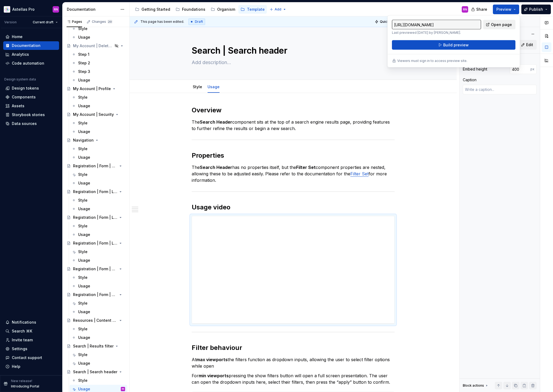 This screenshot has height=392, width=553. I want to click on a: My Account | Profile, so click(96, 89).